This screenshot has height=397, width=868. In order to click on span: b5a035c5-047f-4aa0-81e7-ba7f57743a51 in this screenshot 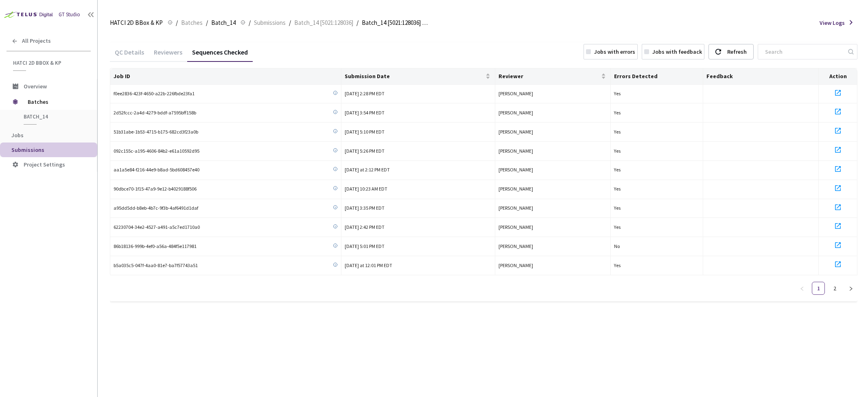, I will do `click(156, 265)`.